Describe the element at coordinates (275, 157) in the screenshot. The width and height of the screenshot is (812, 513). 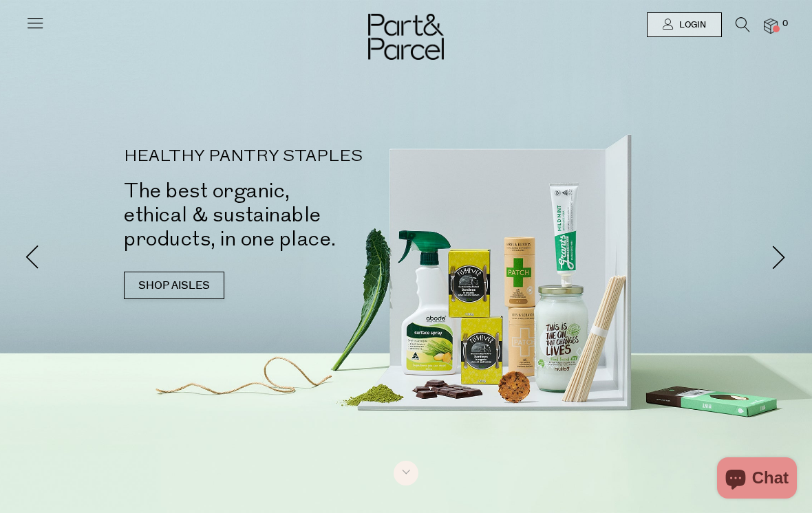
I see `p: HEALTHY PANTRY STAPLES` at that location.